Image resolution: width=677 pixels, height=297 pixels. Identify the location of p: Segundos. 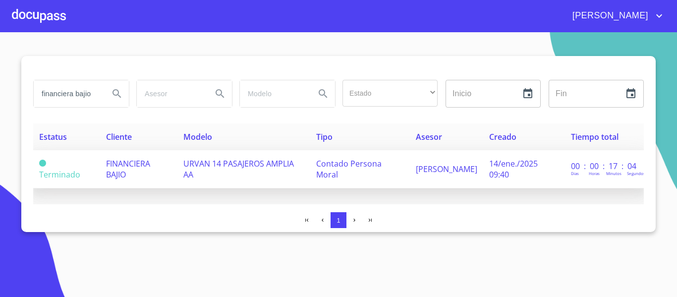
(636, 173).